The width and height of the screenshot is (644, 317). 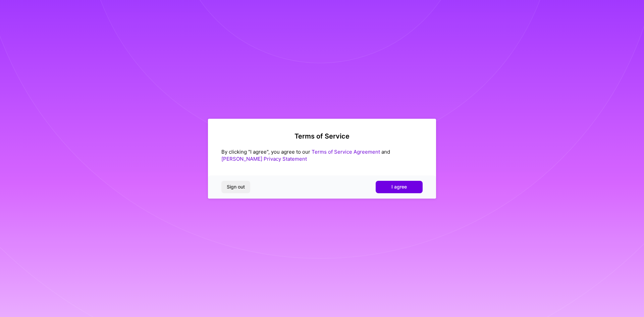 What do you see at coordinates (236, 187) in the screenshot?
I see `span: Sign out` at bounding box center [236, 187].